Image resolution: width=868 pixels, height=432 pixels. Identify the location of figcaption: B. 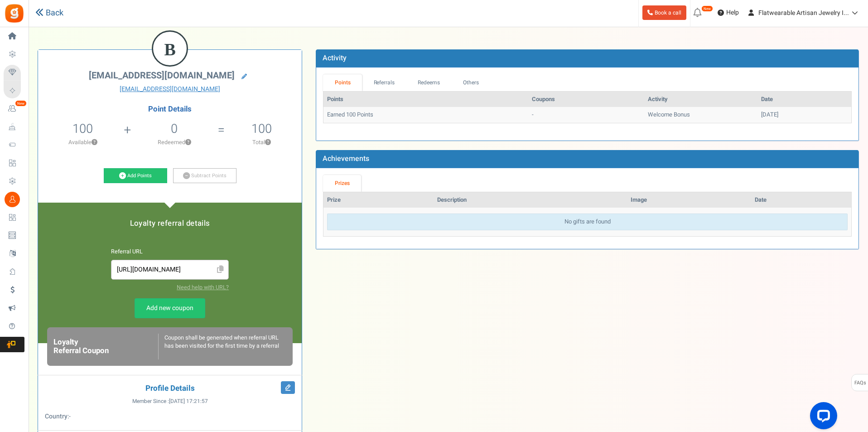
(170, 50).